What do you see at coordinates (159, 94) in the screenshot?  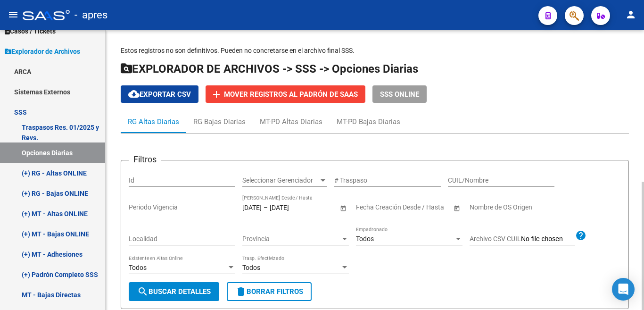 I see `button: Exportar CSV` at bounding box center [159, 94].